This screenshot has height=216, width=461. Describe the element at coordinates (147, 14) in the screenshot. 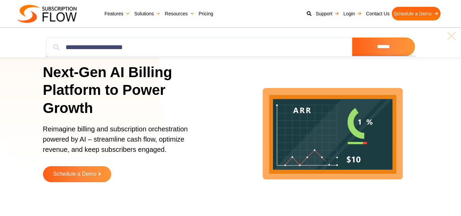

I see `a: Solutions` at that location.